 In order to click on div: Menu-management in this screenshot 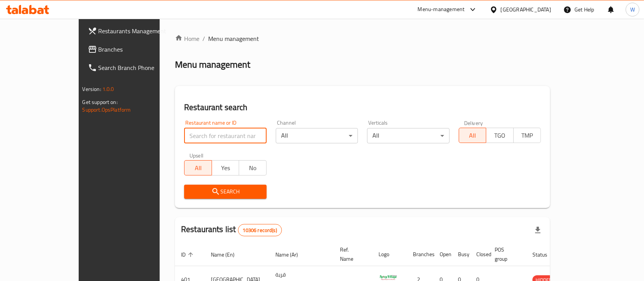, I will do `click(441, 10)`.